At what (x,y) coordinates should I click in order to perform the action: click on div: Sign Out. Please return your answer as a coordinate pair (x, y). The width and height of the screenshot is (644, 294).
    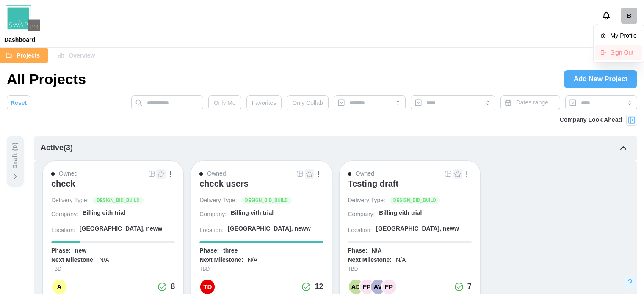
    Looking at the image, I should click on (624, 52).